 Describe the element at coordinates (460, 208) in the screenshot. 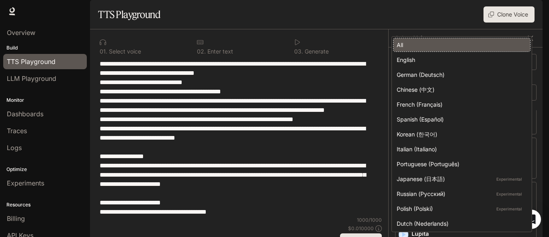

I see `div: Polish (Polski)` at that location.